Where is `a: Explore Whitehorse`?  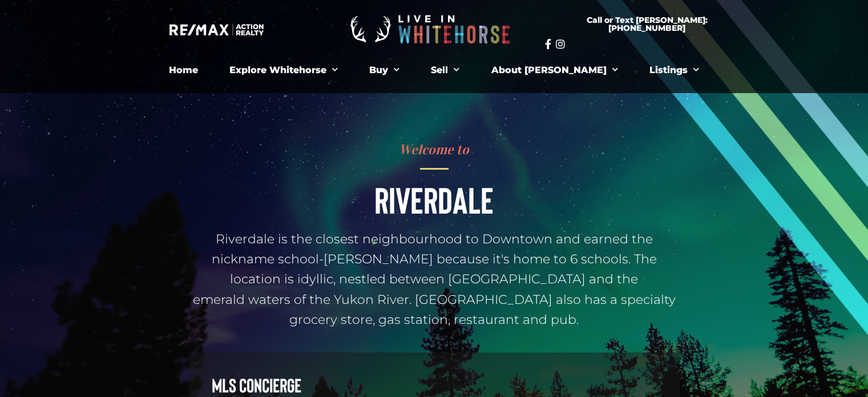 a: Explore Whitehorse is located at coordinates (283, 70).